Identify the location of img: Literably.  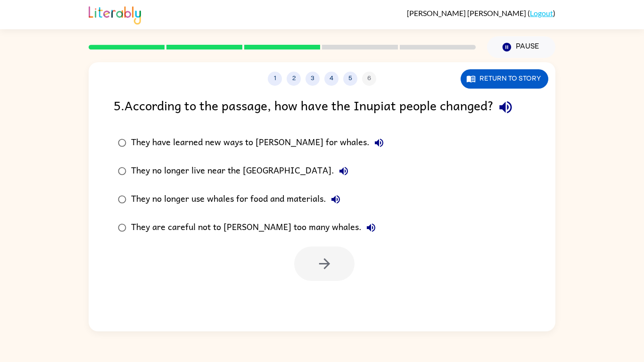
(114, 14).